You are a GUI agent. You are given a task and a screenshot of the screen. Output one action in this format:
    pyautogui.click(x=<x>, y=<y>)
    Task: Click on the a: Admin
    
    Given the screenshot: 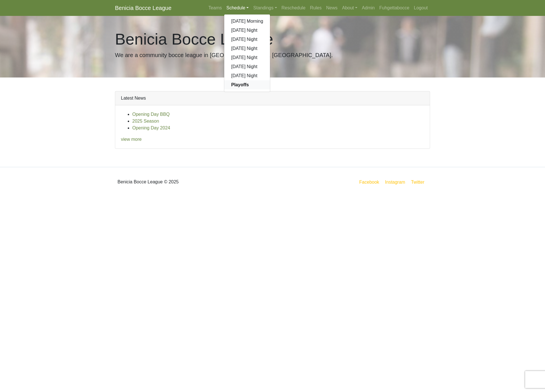 What is the action you would take?
    pyautogui.click(x=369, y=8)
    